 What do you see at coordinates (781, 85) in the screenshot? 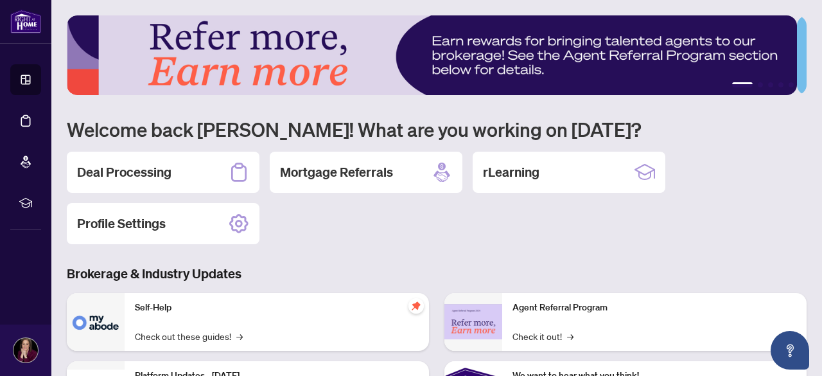
I see `button: 4` at bounding box center [781, 85].